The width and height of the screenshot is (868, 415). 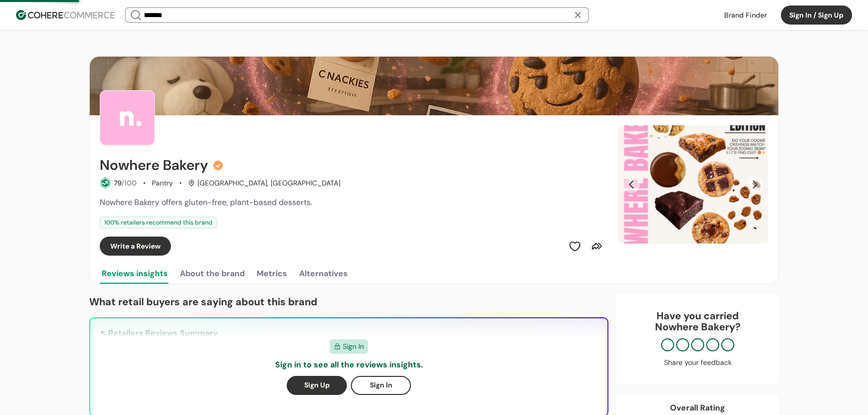 What do you see at coordinates (349, 302) in the screenshot?
I see `p: What retail buyers are saying about this brand` at bounding box center [349, 302].